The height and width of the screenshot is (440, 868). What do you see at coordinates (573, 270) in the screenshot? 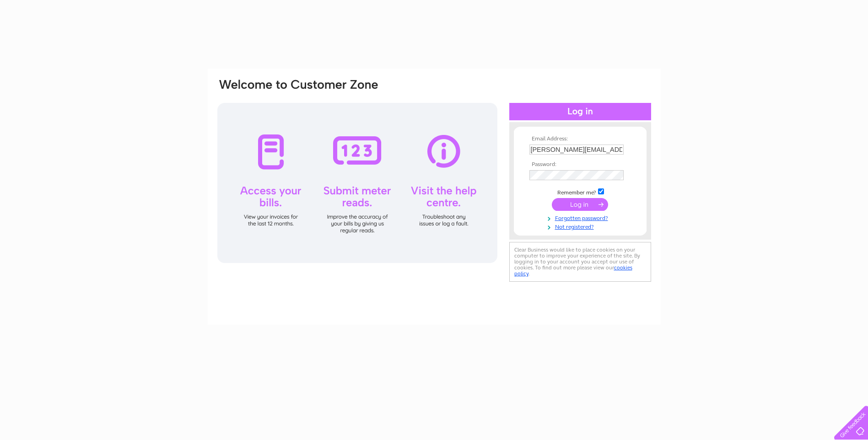
I see `a: cookies policy` at bounding box center [573, 270].